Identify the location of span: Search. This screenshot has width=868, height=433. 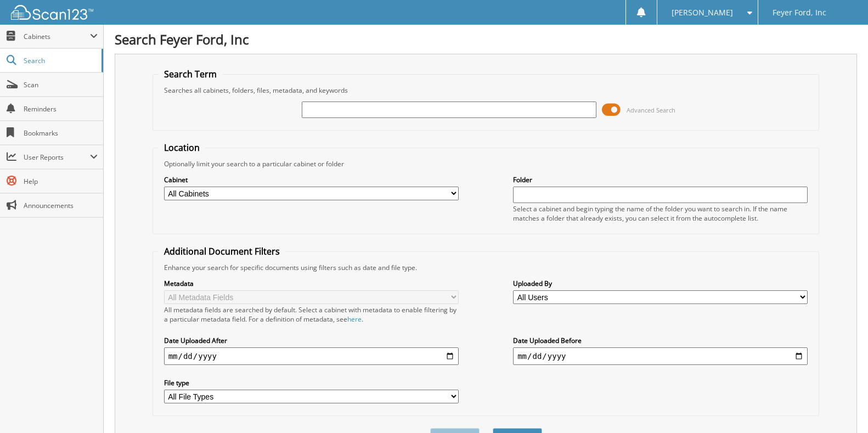
(60, 60).